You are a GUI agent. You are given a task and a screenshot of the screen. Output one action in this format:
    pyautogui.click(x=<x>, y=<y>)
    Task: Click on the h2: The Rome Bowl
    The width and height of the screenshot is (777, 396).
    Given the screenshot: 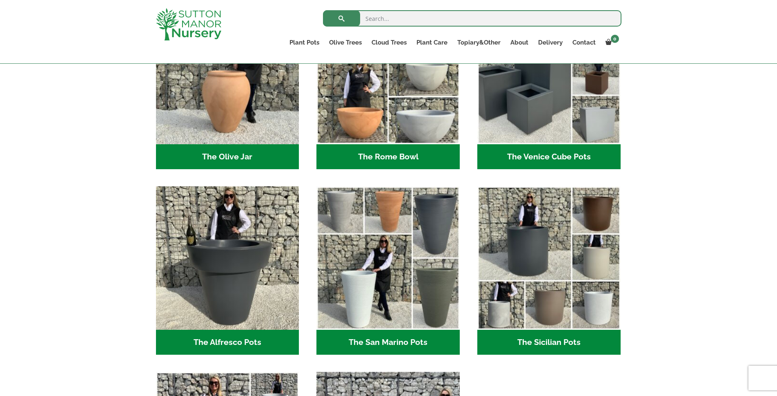 What is the action you would take?
    pyautogui.click(x=388, y=157)
    